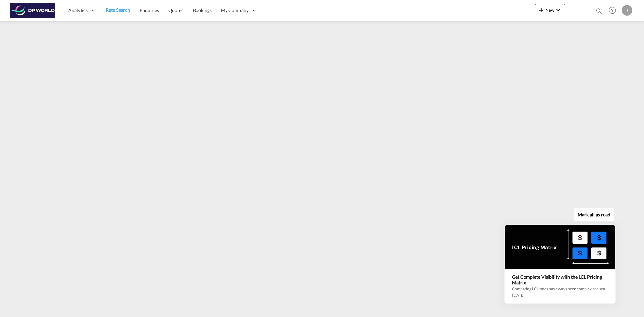 The width and height of the screenshot is (644, 317). What do you see at coordinates (176, 10) in the screenshot?
I see `span: Quotes` at bounding box center [176, 10].